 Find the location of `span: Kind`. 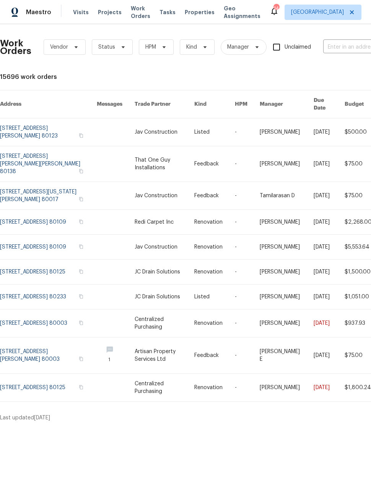

span: Kind is located at coordinates (192, 47).